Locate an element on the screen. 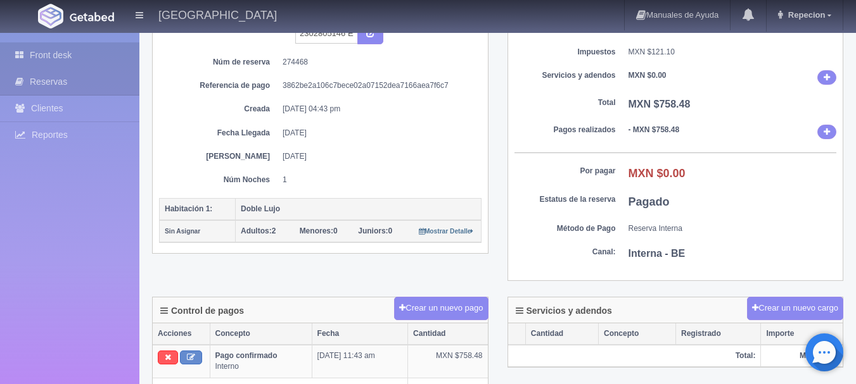 The height and width of the screenshot is (384, 856). b: Pagado is located at coordinates (649, 202).